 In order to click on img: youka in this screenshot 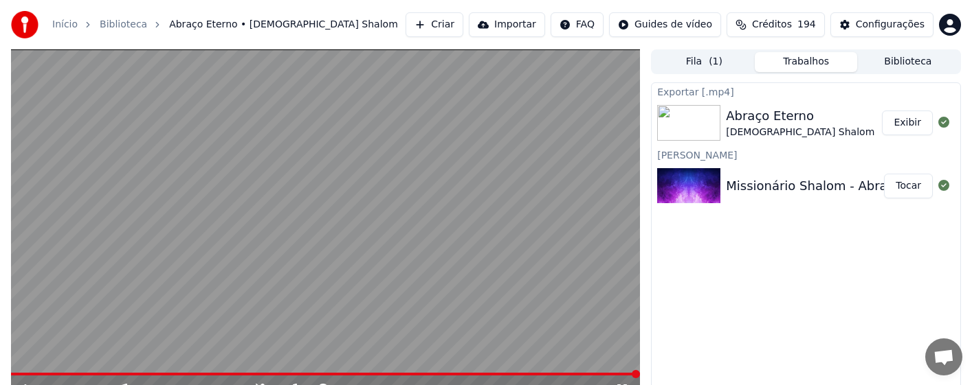, I will do `click(25, 25)`.